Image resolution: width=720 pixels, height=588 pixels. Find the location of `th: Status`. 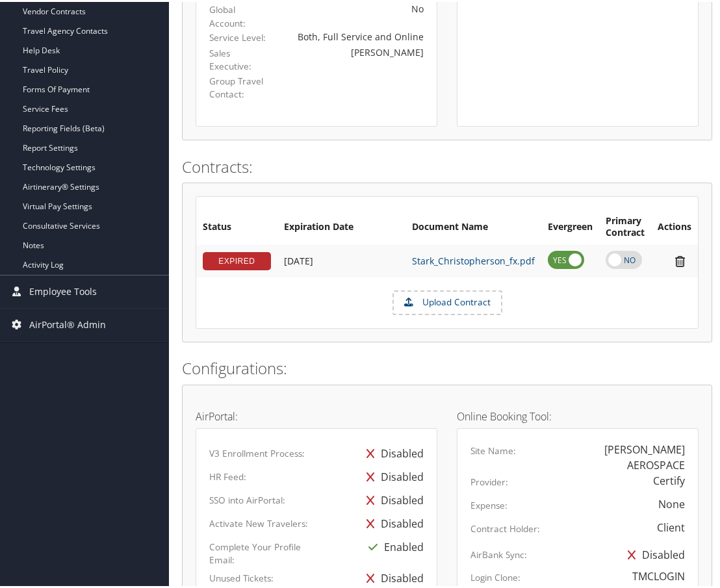

th: Status is located at coordinates (237, 225).